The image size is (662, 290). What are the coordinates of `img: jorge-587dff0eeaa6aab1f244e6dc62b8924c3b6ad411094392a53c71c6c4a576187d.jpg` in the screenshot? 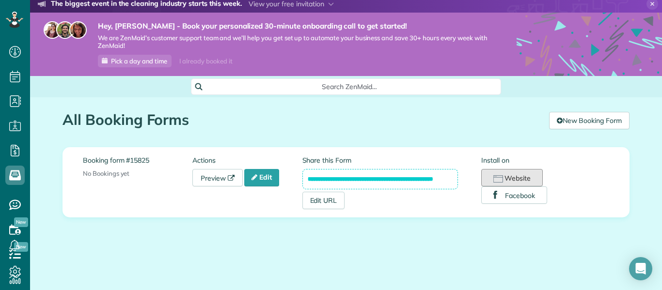 It's located at (65, 30).